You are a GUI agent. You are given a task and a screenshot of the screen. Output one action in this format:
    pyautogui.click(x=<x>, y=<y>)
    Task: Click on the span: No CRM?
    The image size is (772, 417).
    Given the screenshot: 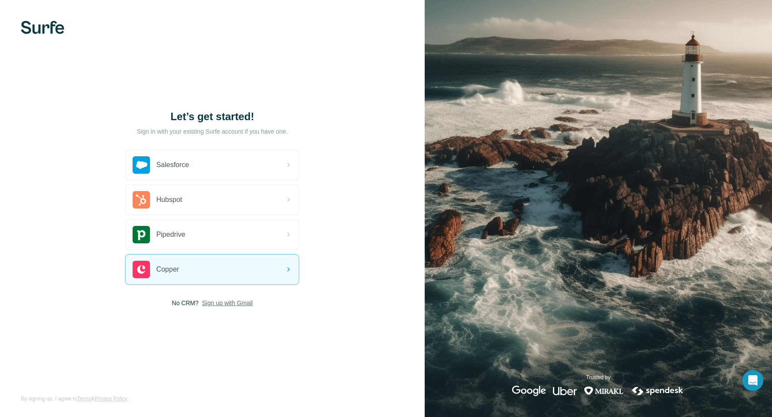 What is the action you would take?
    pyautogui.click(x=185, y=303)
    